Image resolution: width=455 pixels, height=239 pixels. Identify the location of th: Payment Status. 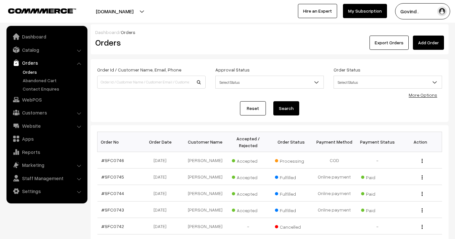
(377, 142).